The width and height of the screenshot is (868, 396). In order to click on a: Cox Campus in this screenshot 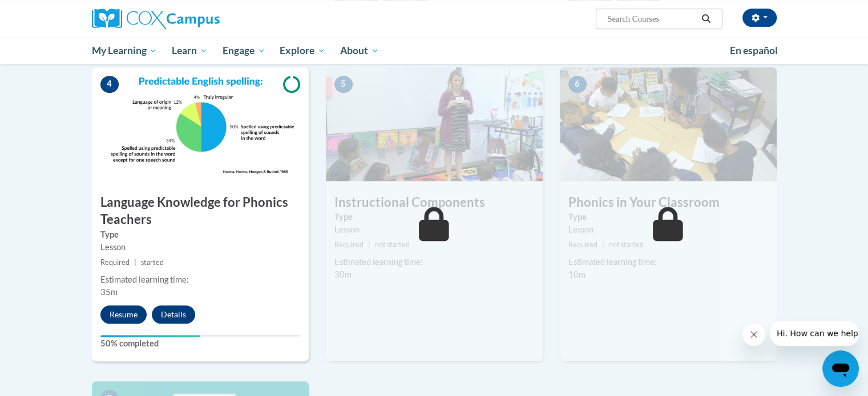, I will do `click(200, 19)`.